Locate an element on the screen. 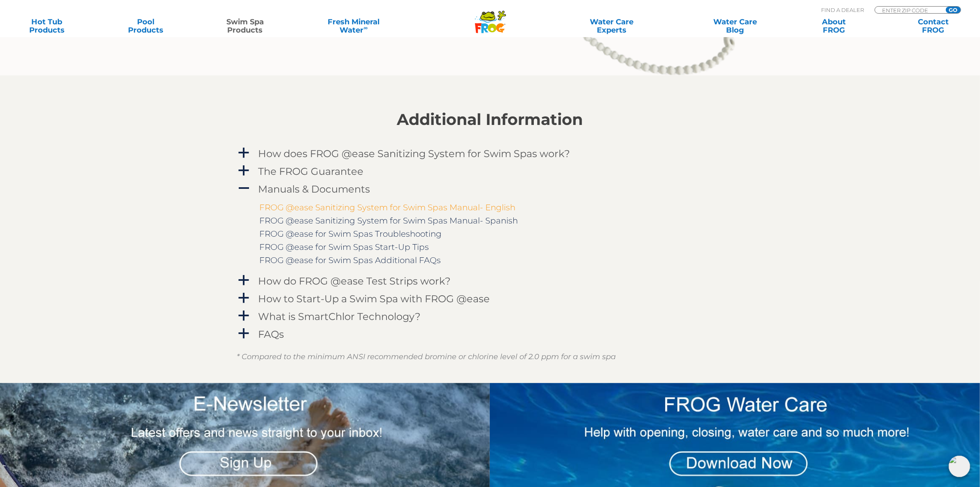 Image resolution: width=980 pixels, height=487 pixels. a: Hot TubProducts is located at coordinates (46, 26).